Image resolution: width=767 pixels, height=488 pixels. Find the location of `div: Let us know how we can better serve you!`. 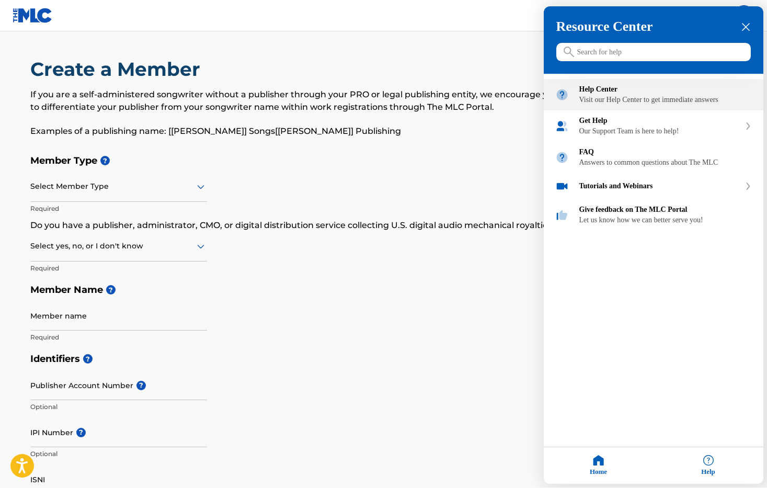

div: Let us know how we can better serve you! is located at coordinates (665, 221).